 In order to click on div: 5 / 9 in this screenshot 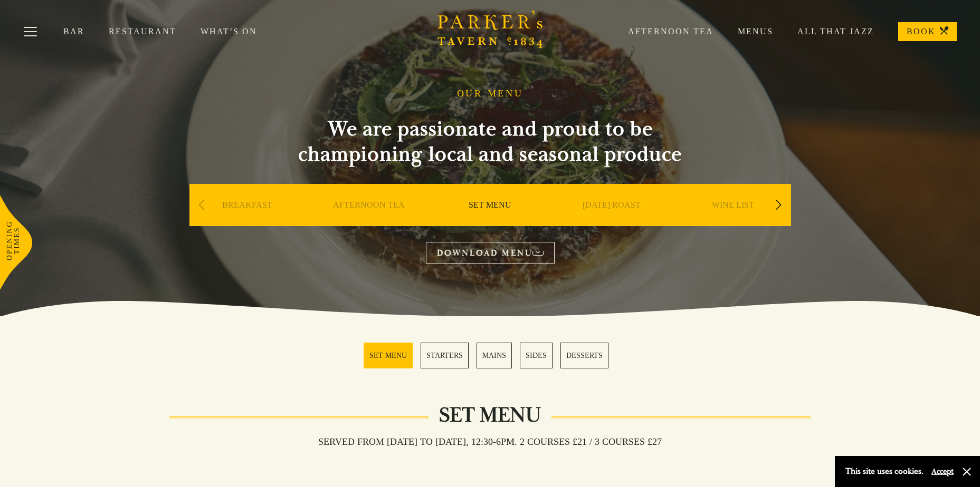, I will do `click(733, 221)`.